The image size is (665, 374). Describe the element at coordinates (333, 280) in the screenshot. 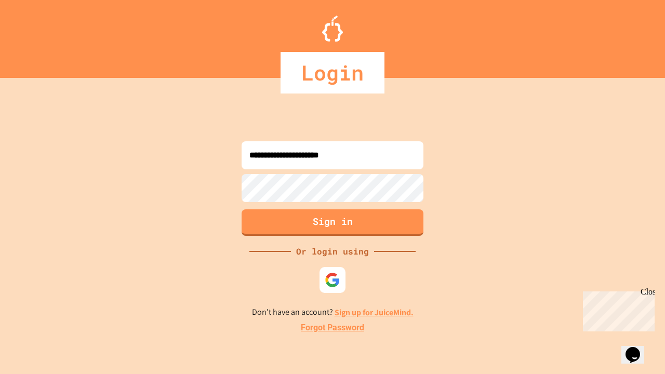

I see `img: google-icon.svg` at that location.